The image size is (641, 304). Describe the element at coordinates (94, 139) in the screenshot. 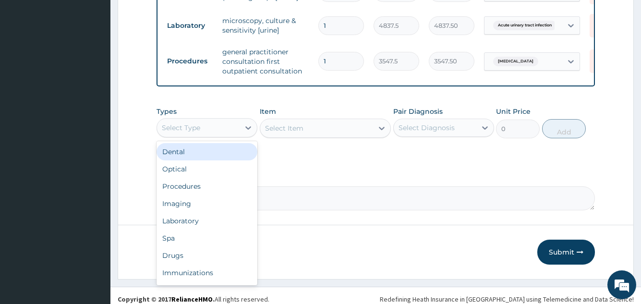

I see `span: We're online!` at that location.